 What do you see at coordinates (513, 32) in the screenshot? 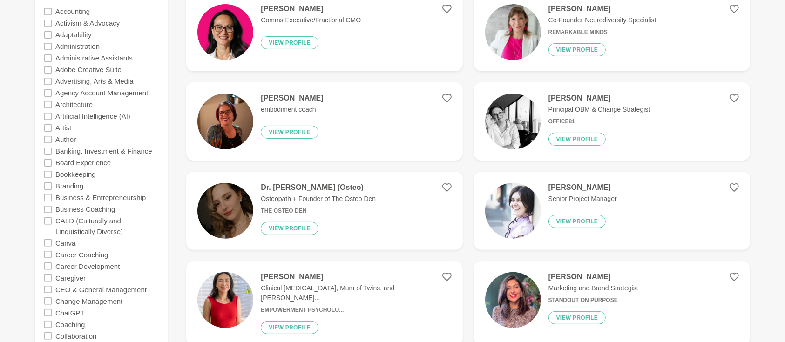
I see `img: 9960a17d1dcf4d282832fdc625ff8e684ff06726-1080x1920.jpg` at bounding box center [513, 32].